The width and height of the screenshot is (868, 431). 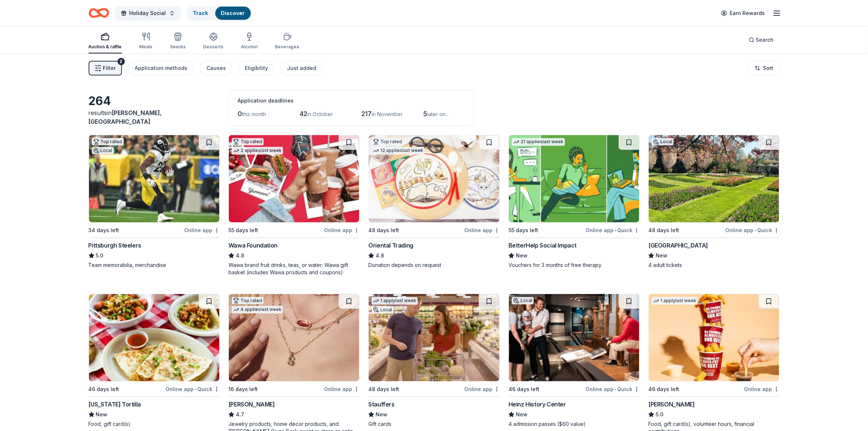 What do you see at coordinates (574, 424) in the screenshot?
I see `div: 4 admission passes ($60 value)` at bounding box center [574, 424].